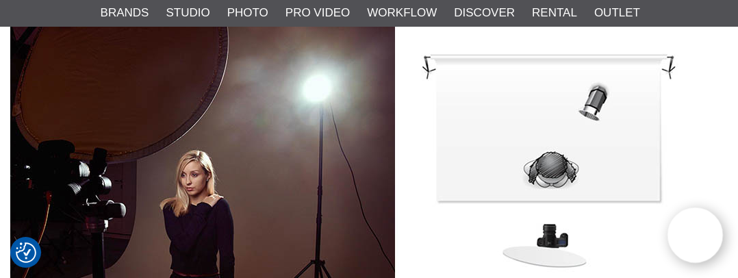  I want to click on a: Outlet, so click(617, 13).